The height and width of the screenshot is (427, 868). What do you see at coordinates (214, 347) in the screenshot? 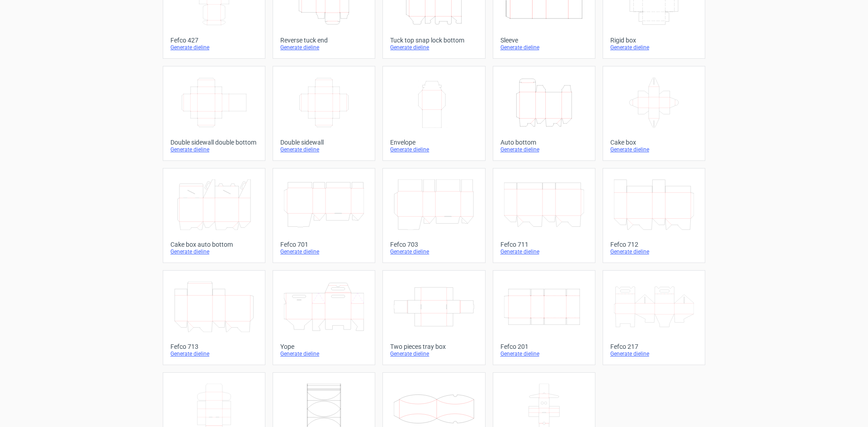
I see `div: Fefco 713` at bounding box center [214, 347].